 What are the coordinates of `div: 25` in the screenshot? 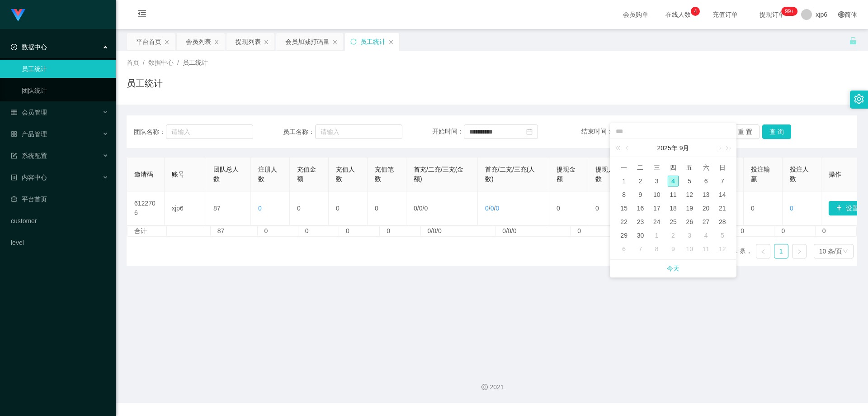 It's located at (673, 222).